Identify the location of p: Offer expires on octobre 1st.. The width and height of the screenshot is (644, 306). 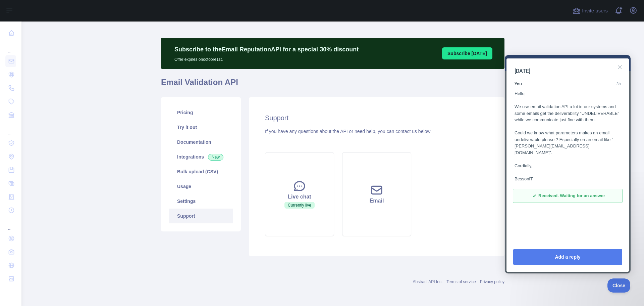
(267, 58).